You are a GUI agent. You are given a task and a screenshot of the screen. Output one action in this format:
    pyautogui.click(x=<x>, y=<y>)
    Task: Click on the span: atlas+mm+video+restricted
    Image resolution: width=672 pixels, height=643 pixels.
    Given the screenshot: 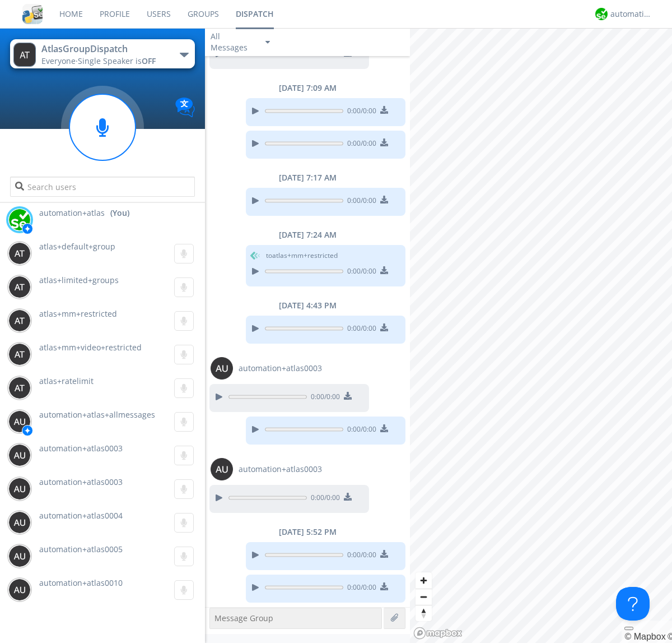 What is the action you would take?
    pyautogui.click(x=90, y=347)
    